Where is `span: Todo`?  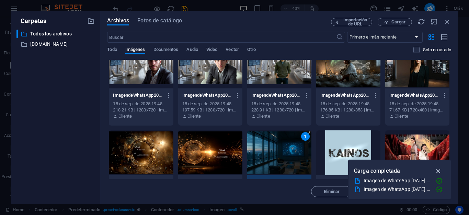
span: Todo is located at coordinates (112, 50).